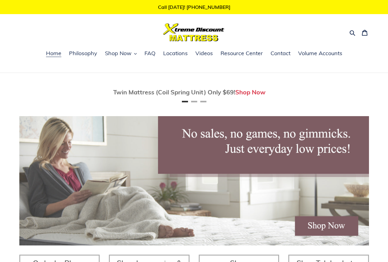 This screenshot has height=262, width=388. What do you see at coordinates (204, 54) in the screenshot?
I see `a: Videos` at bounding box center [204, 54].